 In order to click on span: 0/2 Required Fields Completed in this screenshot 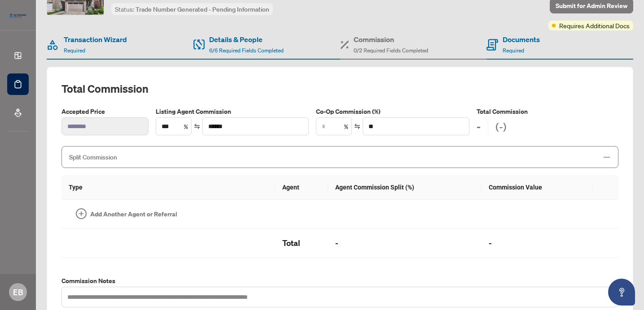, I will do `click(391, 50)`.